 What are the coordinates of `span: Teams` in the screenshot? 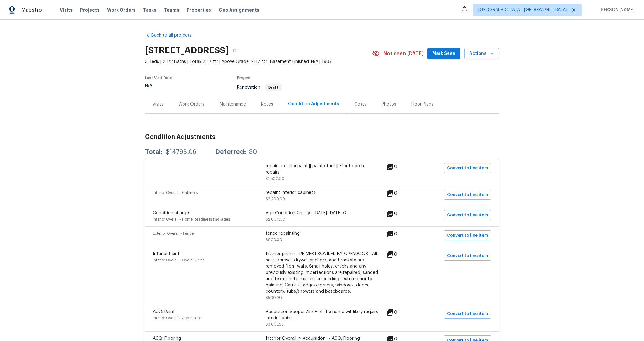 It's located at (171, 10).